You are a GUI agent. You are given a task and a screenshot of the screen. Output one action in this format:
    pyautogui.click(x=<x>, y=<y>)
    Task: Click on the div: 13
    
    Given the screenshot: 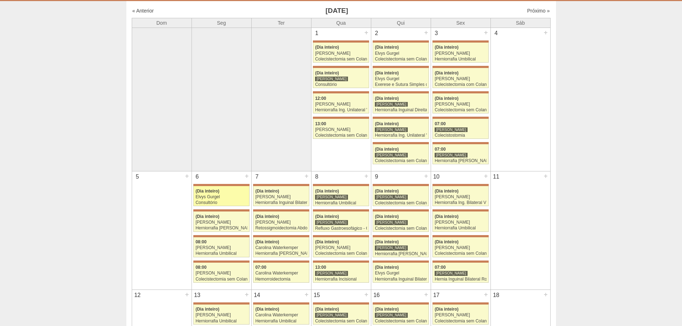 What is the action you would take?
    pyautogui.click(x=197, y=296)
    